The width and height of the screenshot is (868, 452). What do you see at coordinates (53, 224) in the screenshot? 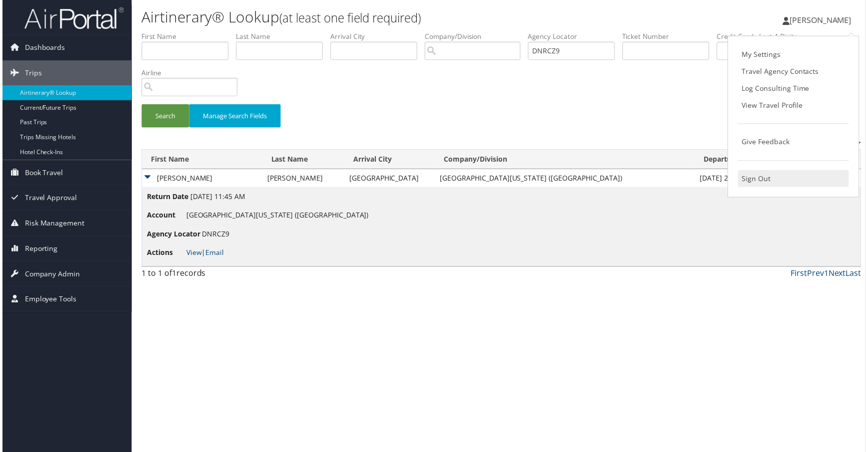
I see `span: Risk Management` at bounding box center [53, 224].